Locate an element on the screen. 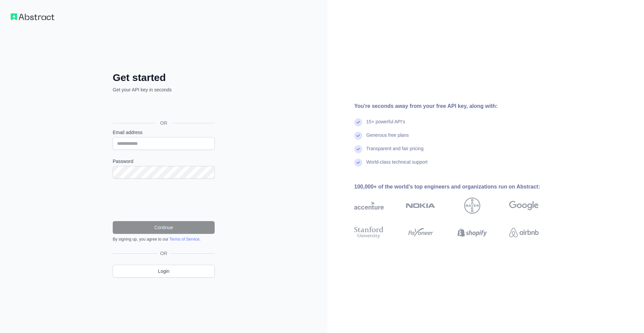  label: Email address is located at coordinates (164, 132).